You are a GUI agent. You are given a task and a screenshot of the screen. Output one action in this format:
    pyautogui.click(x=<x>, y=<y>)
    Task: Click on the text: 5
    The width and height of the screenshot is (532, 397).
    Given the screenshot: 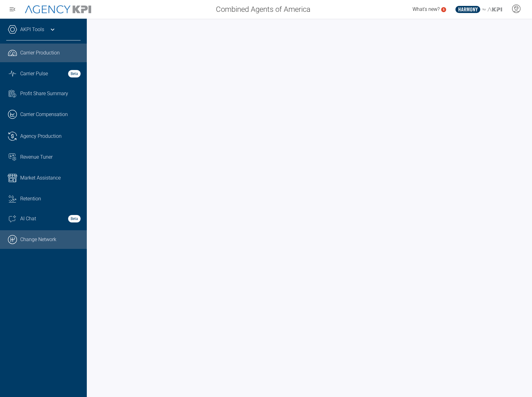 What is the action you would take?
    pyautogui.click(x=443, y=9)
    